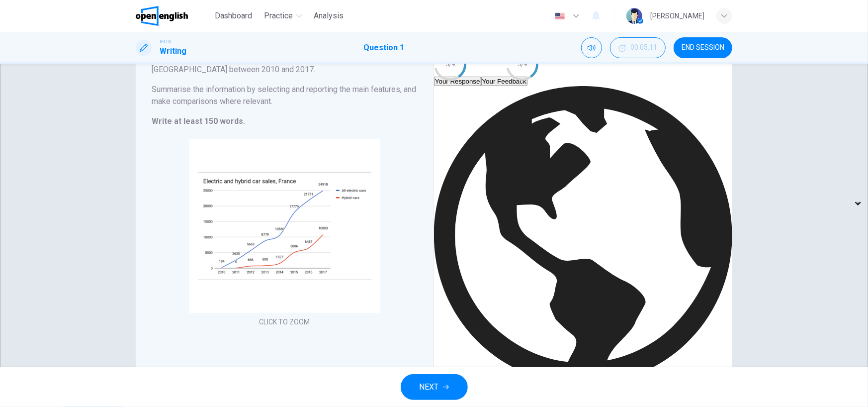 Image resolution: width=868 pixels, height=407 pixels. I want to click on button: 00:05:11, so click(638, 48).